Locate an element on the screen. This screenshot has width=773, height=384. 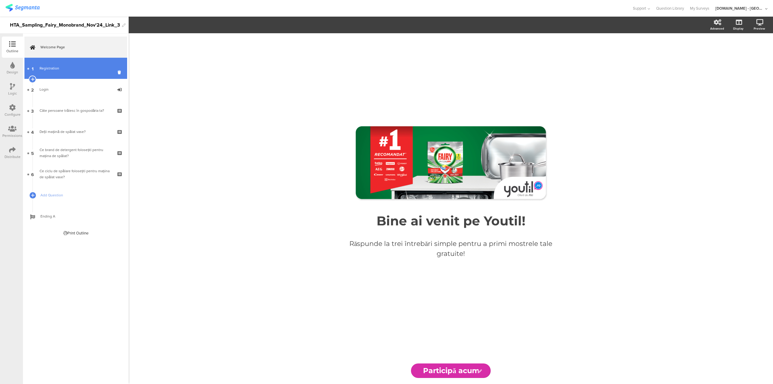
a: 6 Ce ciclu de spălare folosești pentru mașina de spălat vase? is located at coordinates (76, 174).